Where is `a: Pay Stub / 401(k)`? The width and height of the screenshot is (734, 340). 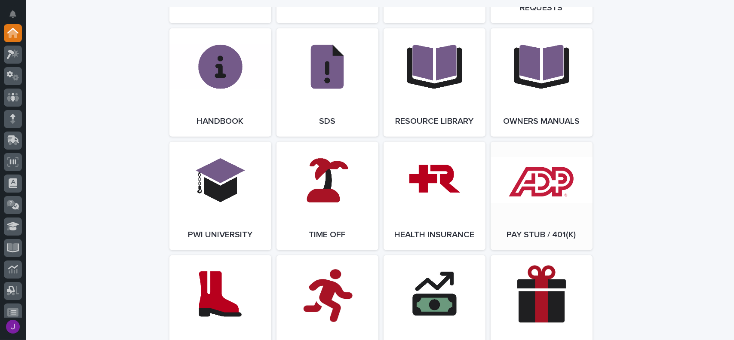
a: Pay Stub / 401(k) is located at coordinates (541, 196).